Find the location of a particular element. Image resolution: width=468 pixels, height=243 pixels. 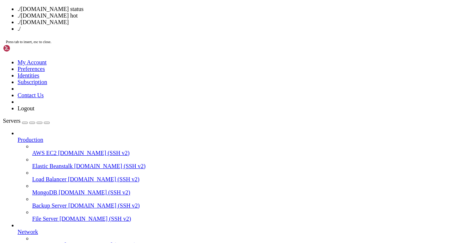

x-row: Welcome! is located at coordinates (187, 45).